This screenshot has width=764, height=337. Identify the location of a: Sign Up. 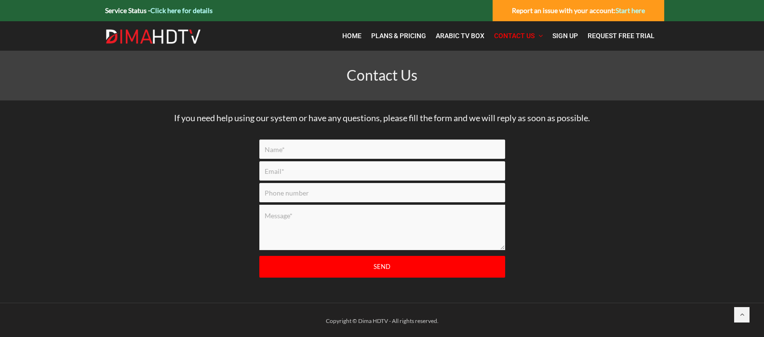
(565, 36).